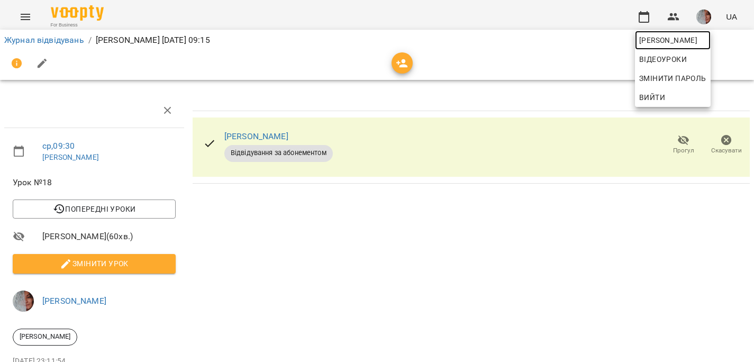 This screenshot has height=362, width=754. Describe the element at coordinates (663, 59) in the screenshot. I see `a: Відеоуроки` at that location.